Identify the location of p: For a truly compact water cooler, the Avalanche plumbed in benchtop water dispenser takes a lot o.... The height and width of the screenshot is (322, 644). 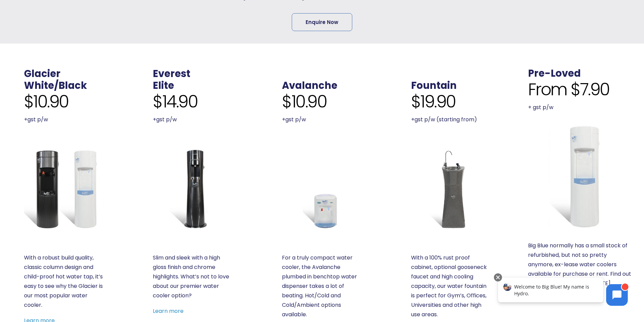
(322, 286).